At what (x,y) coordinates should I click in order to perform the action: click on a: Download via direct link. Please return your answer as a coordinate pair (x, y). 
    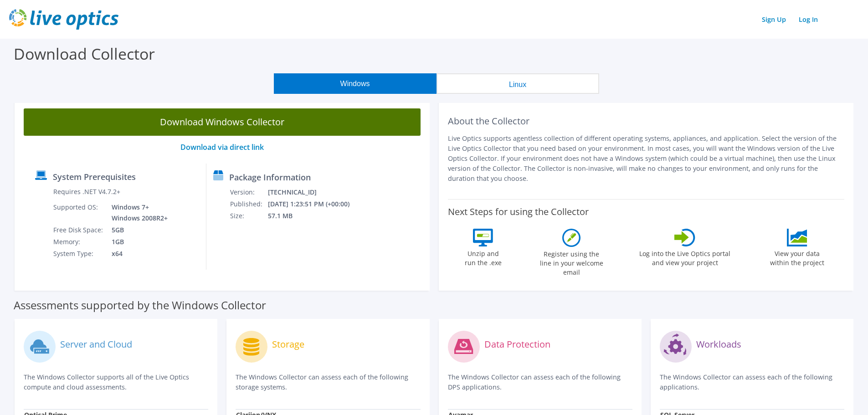
    Looking at the image, I should click on (222, 147).